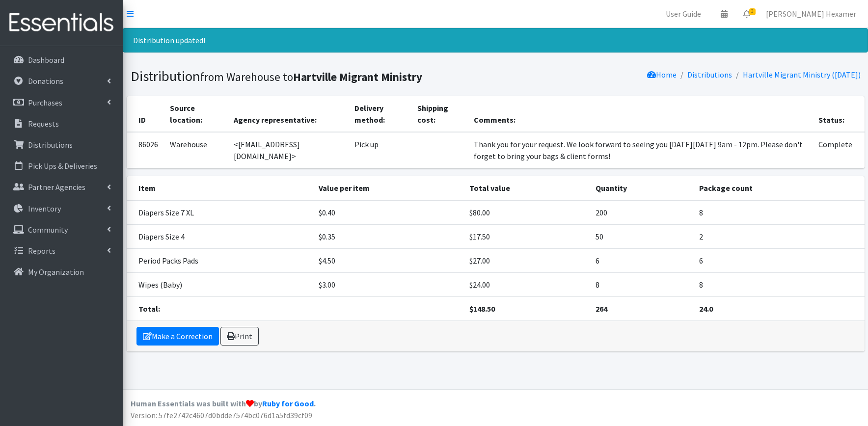 The width and height of the screenshot is (868, 426). Describe the element at coordinates (149, 309) in the screenshot. I see `strong: Total:` at that location.